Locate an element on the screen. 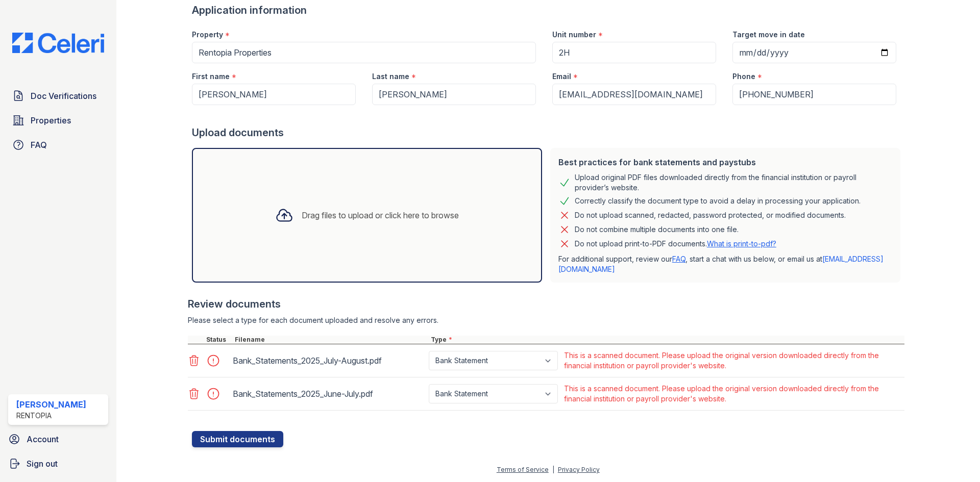  div: Correctly classify the document type to avoid a delay in processing your application. is located at coordinates (717, 201).